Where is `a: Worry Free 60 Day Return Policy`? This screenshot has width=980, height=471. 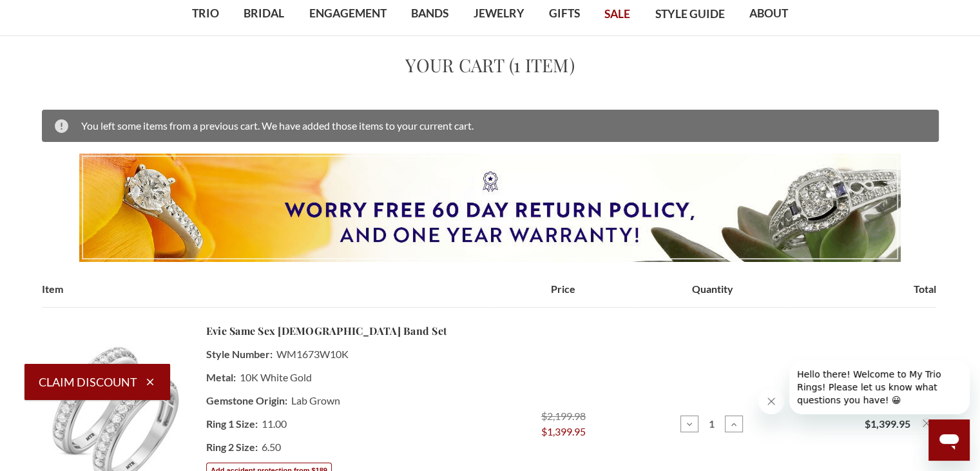
a: Worry Free 60 Day Return Policy is located at coordinates (490, 208).